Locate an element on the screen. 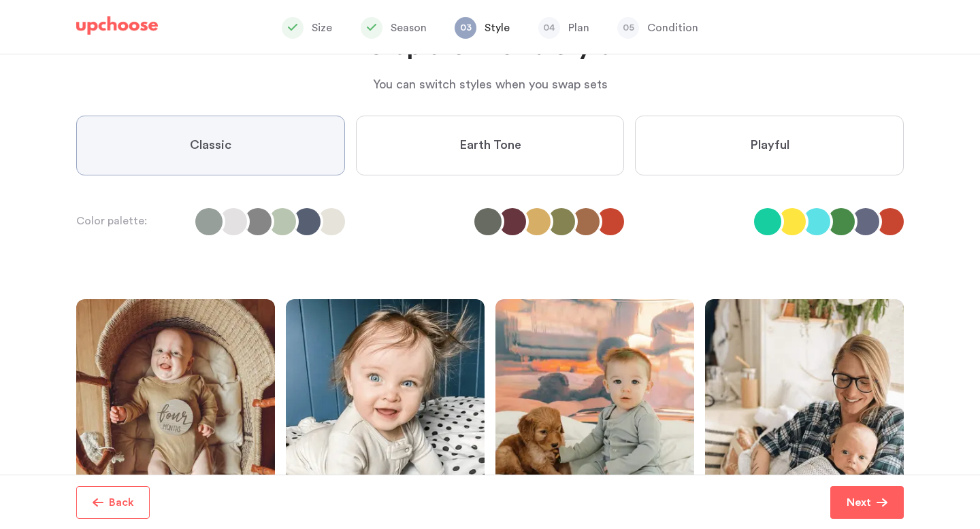 The height and width of the screenshot is (529, 980). p: Style is located at coordinates (497, 28).